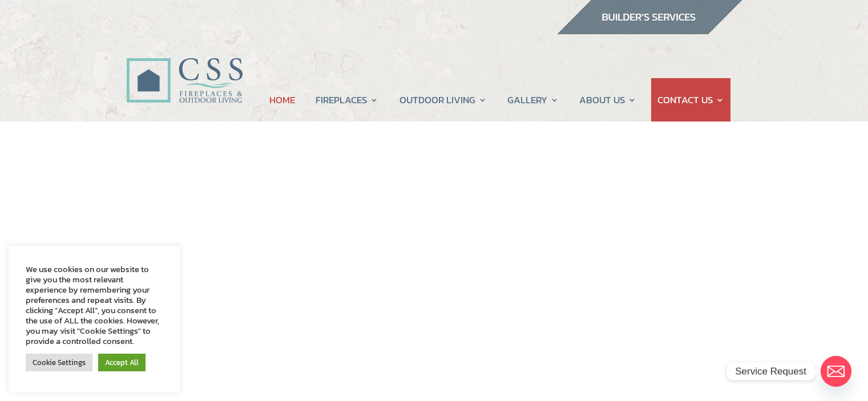 The image size is (868, 401). I want to click on a: Email, so click(836, 371).